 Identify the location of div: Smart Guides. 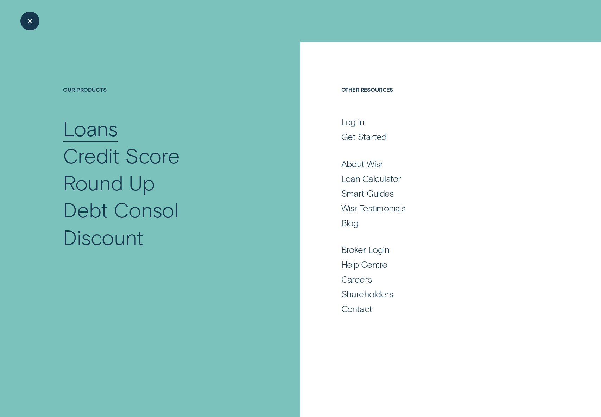
(368, 193).